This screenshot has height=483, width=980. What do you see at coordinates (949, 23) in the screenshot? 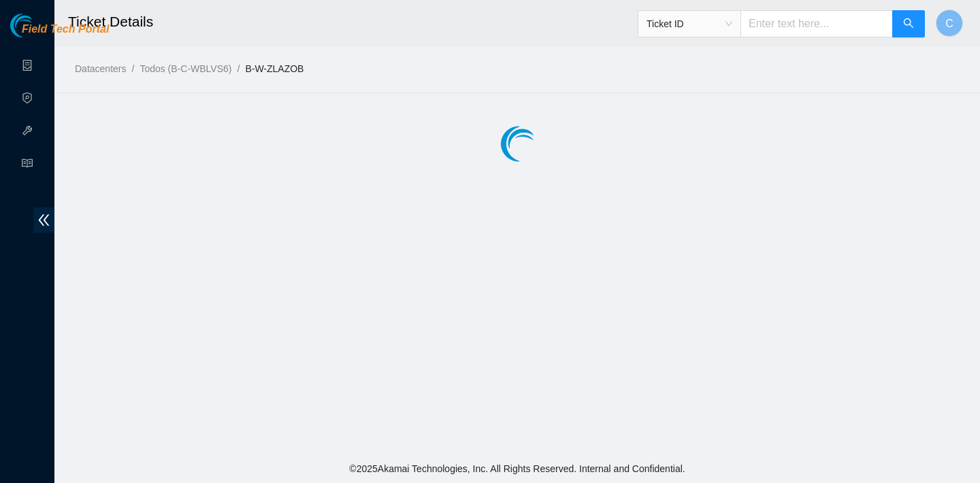
I see `button: C` at bounding box center [949, 23].